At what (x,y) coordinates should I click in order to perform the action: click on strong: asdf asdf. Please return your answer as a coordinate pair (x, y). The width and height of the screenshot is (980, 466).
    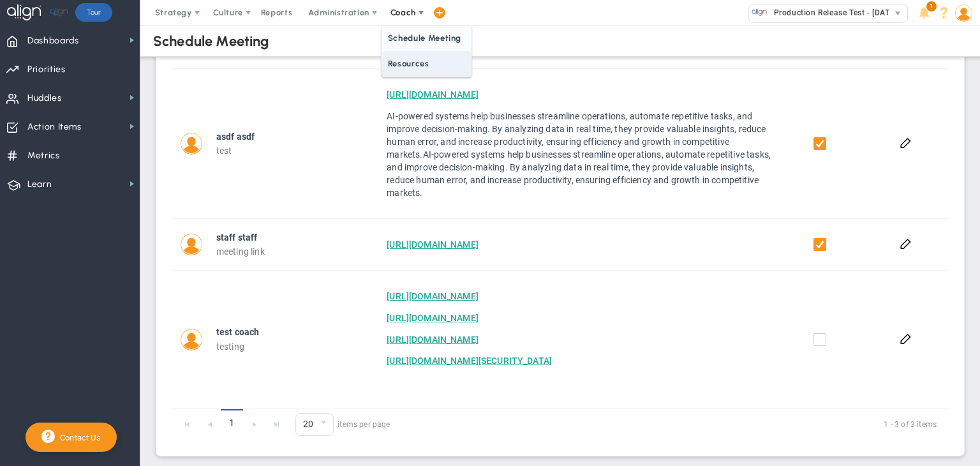
    Looking at the image, I should click on (235, 136).